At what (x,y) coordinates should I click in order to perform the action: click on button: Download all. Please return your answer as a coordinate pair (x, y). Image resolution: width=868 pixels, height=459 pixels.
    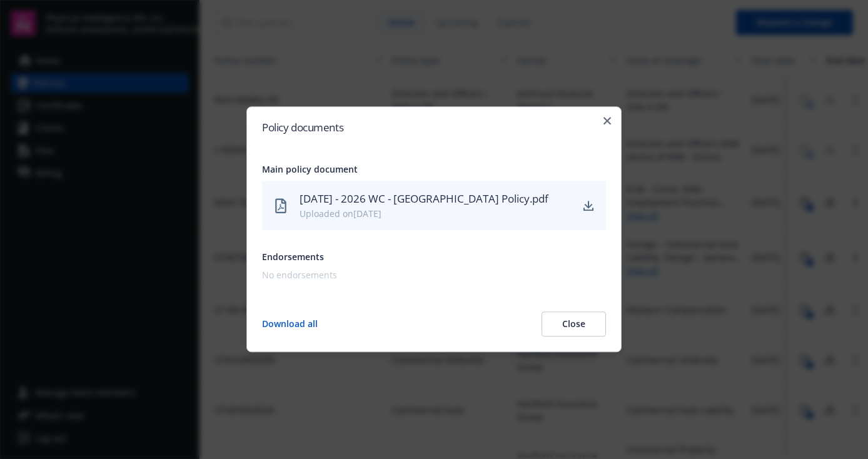
    Looking at the image, I should click on (289, 325).